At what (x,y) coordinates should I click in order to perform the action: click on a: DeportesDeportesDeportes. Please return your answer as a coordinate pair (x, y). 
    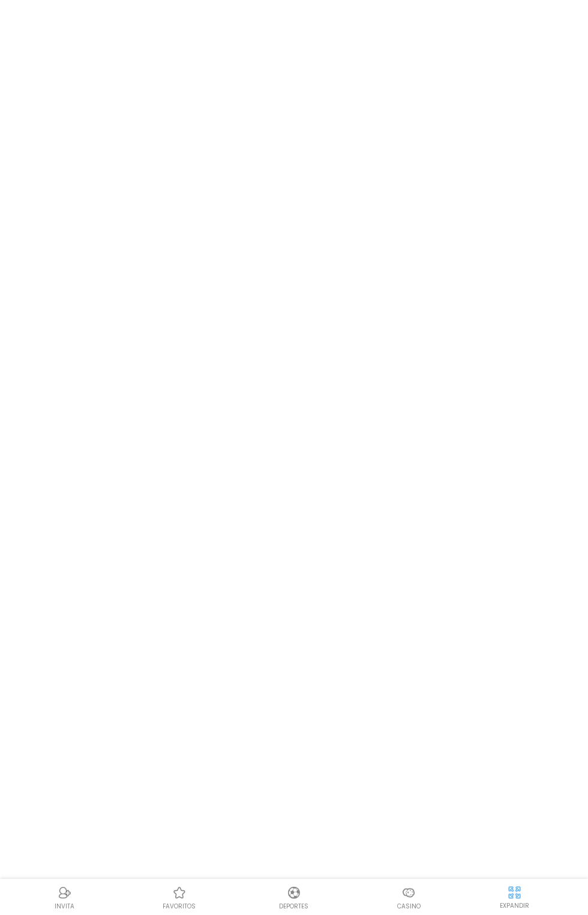
    Looking at the image, I should click on (293, 897).